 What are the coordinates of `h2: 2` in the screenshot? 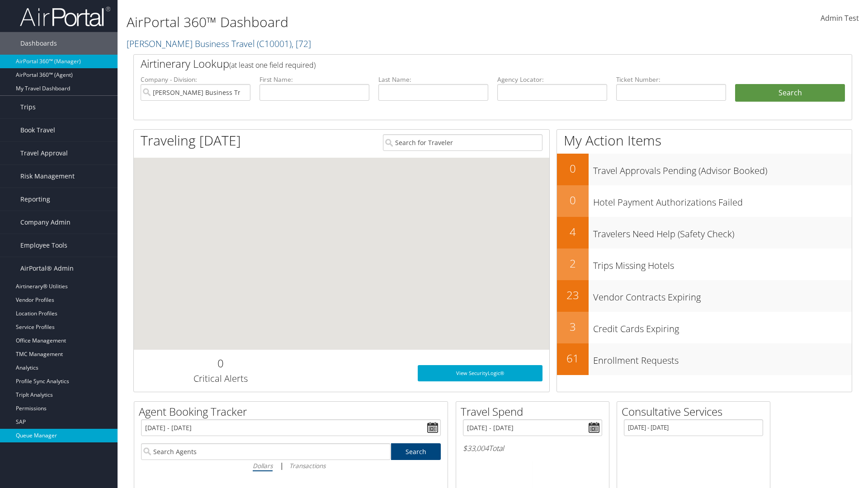 It's located at (573, 263).